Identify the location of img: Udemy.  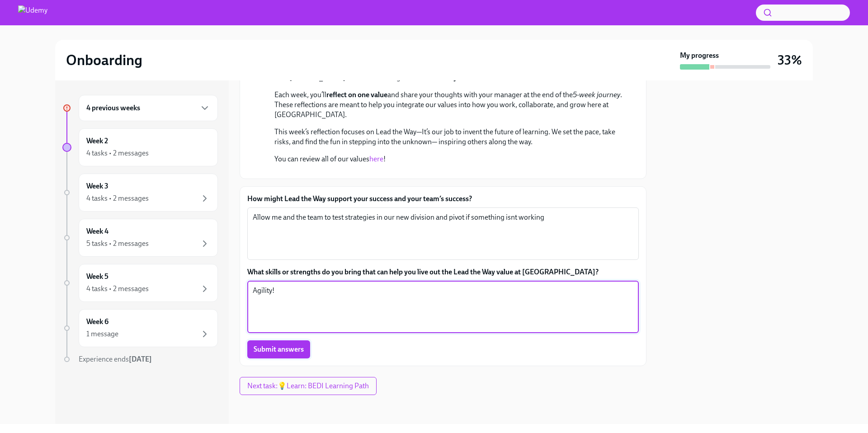
(32, 12).